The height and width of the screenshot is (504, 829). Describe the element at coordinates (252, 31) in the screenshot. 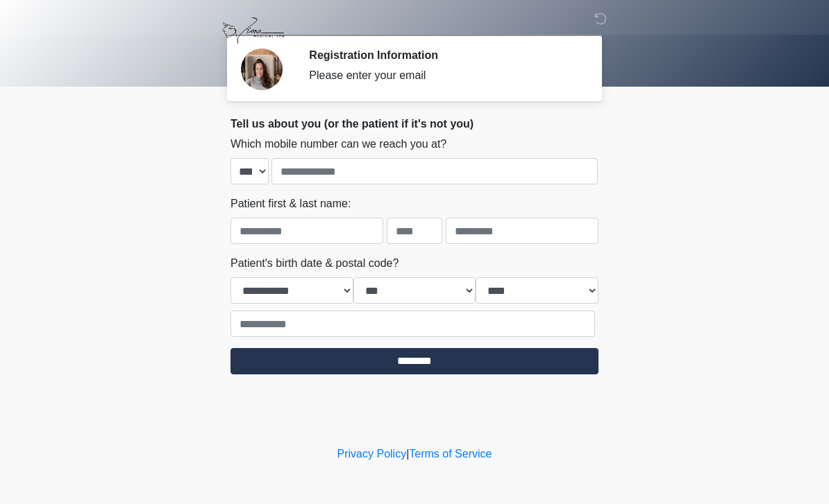

I see `img: Viona Medical Spa Logo` at that location.